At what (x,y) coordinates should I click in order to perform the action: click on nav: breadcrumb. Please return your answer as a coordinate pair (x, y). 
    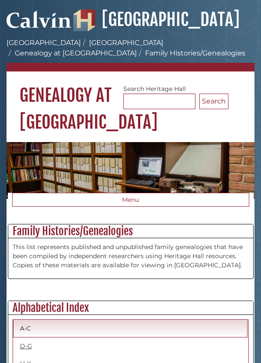
    Looking at the image, I should click on (130, 55).